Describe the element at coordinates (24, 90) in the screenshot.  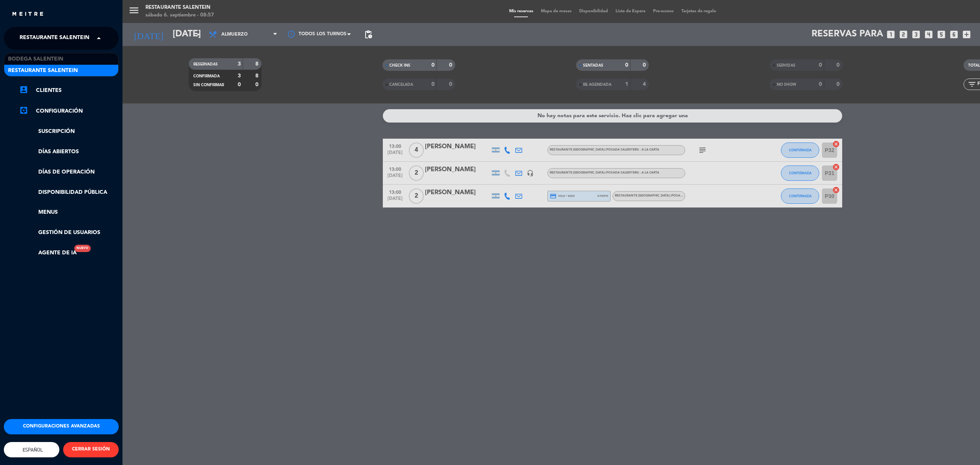
I see `i: account_box` at that location.